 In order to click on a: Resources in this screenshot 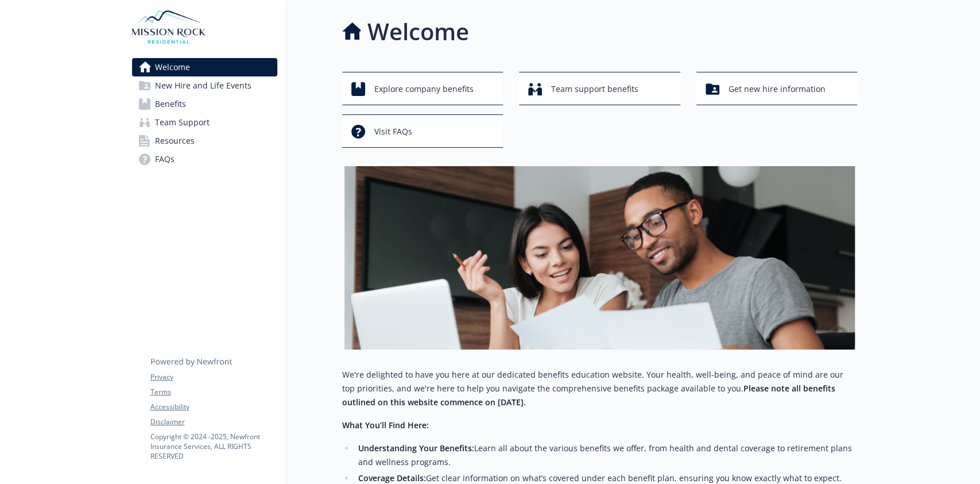, I will do `click(205, 141)`.